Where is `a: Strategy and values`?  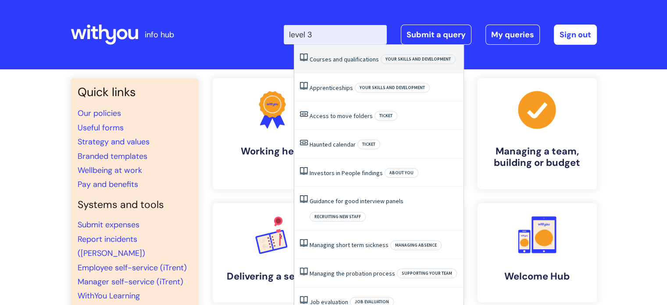 a: Strategy and values is located at coordinates (114, 142).